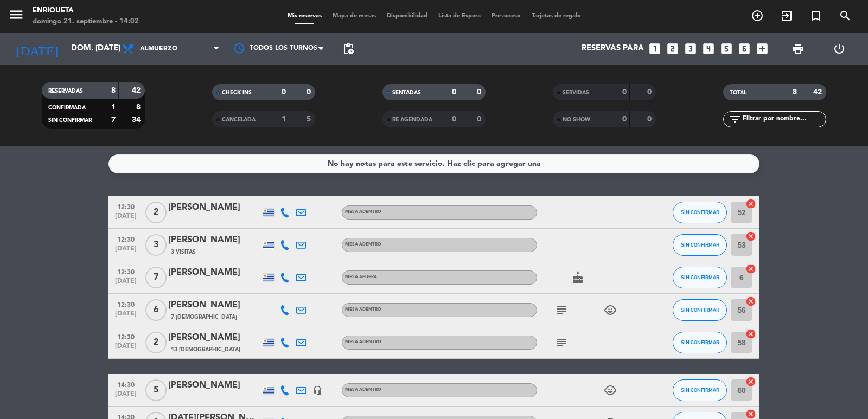 The width and height of the screenshot is (868, 419). I want to click on div: No hay notas para este servicio. Haz clic para agregar una, so click(434, 164).